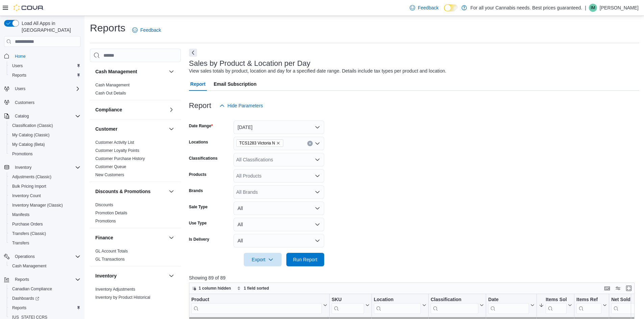 Image resolution: width=644 pixels, height=319 pixels. I want to click on span: 1 column hidden, so click(215, 288).